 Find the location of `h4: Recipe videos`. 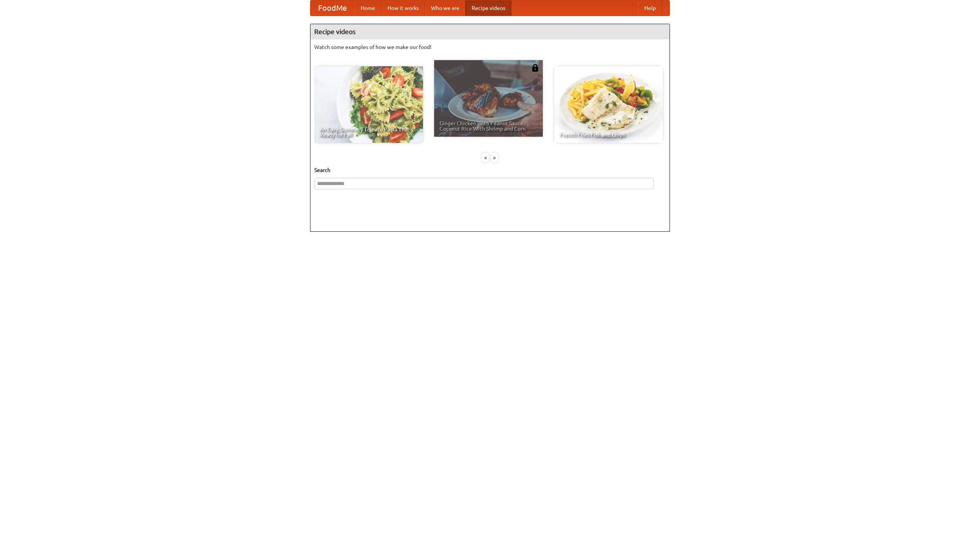

h4: Recipe videos is located at coordinates (490, 32).